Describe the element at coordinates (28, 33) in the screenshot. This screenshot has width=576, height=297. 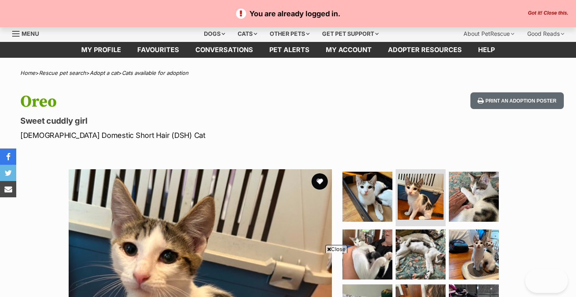
I see `a: Menu` at that location.